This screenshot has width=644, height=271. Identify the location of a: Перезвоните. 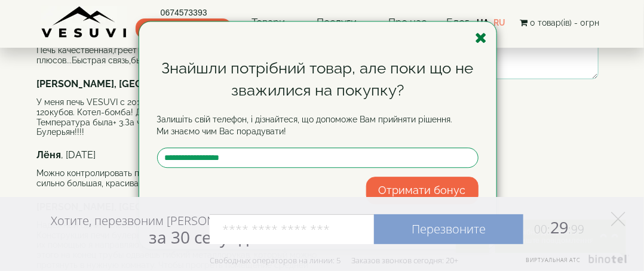
(449, 229).